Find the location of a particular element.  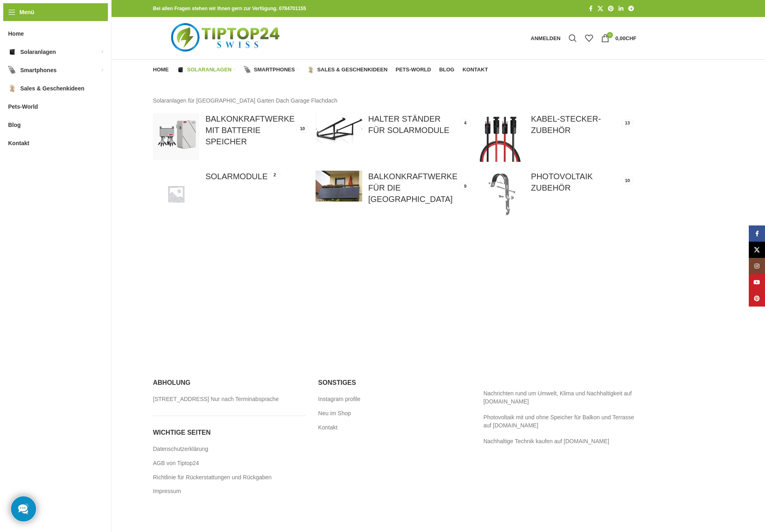

bdi: 0,00 is located at coordinates (625, 38).